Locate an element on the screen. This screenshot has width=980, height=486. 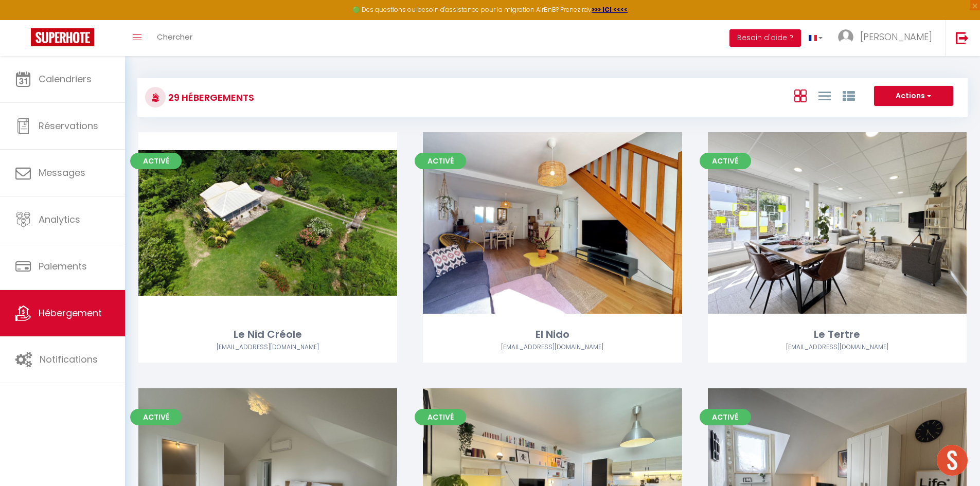
a: >>> ICI <<<< is located at coordinates (609, 9).